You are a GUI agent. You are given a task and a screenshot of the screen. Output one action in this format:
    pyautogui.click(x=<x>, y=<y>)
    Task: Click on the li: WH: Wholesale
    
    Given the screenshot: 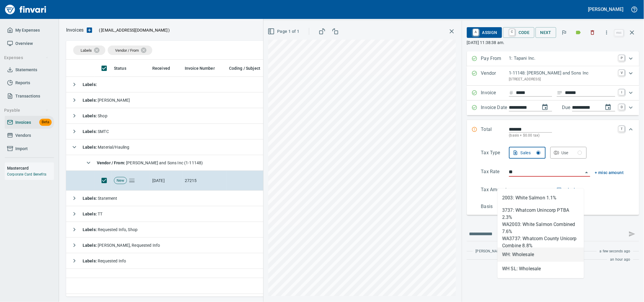 What is the action you would take?
    pyautogui.click(x=541, y=255)
    